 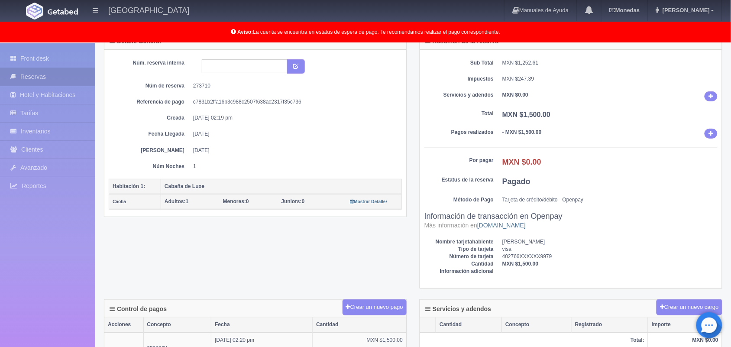 I want to click on span: 1, so click(x=176, y=201).